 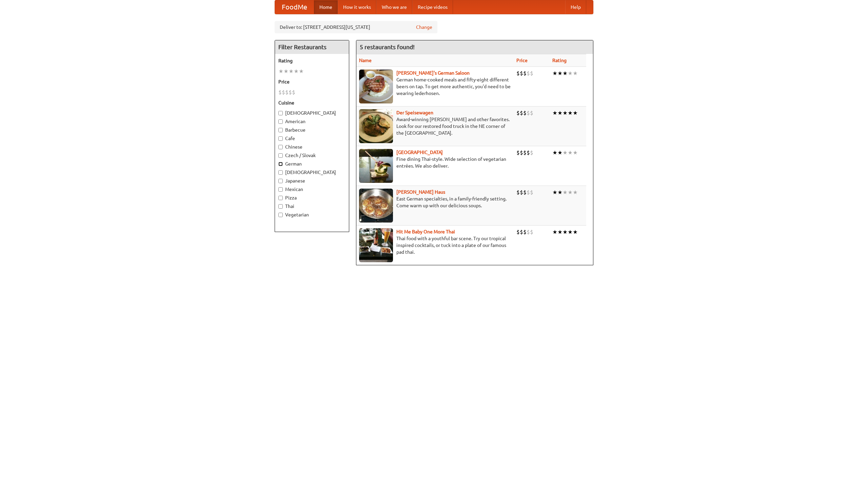 What do you see at coordinates (376, 126) in the screenshot?
I see `img: speisewagen.jpg` at bounding box center [376, 126].